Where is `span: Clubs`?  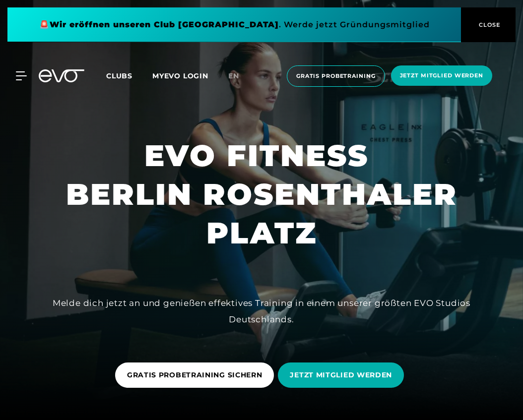
span: Clubs is located at coordinates (119, 76).